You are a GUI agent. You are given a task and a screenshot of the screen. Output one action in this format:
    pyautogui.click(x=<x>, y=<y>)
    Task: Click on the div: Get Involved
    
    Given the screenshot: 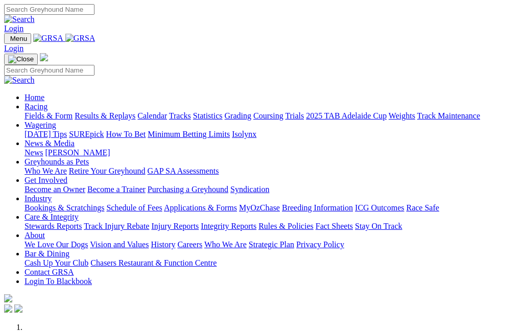 What is the action you would take?
    pyautogui.click(x=272, y=189)
    